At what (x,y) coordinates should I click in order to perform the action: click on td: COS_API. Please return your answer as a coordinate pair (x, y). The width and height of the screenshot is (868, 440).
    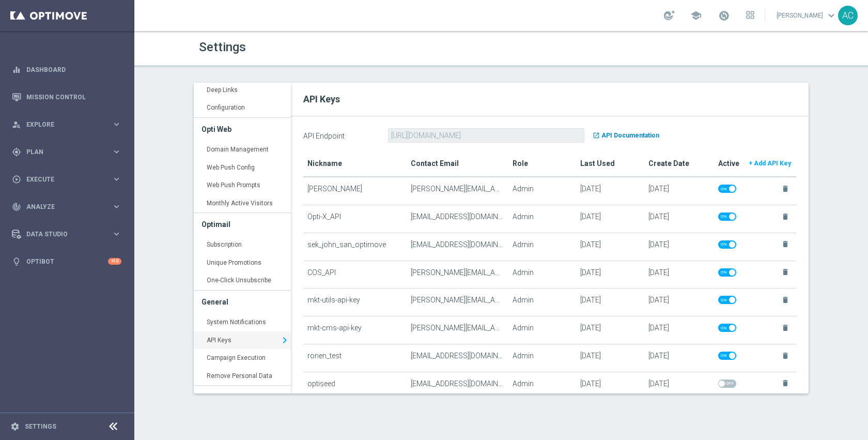
    Looking at the image, I should click on (355, 274).